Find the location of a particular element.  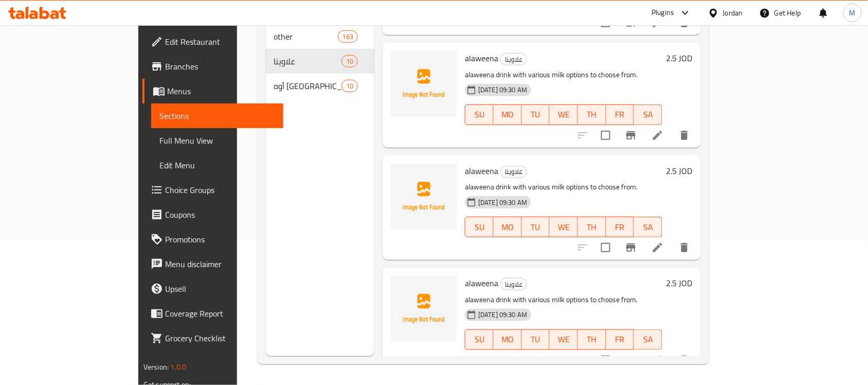

nav: Menu sections is located at coordinates (320, 61).